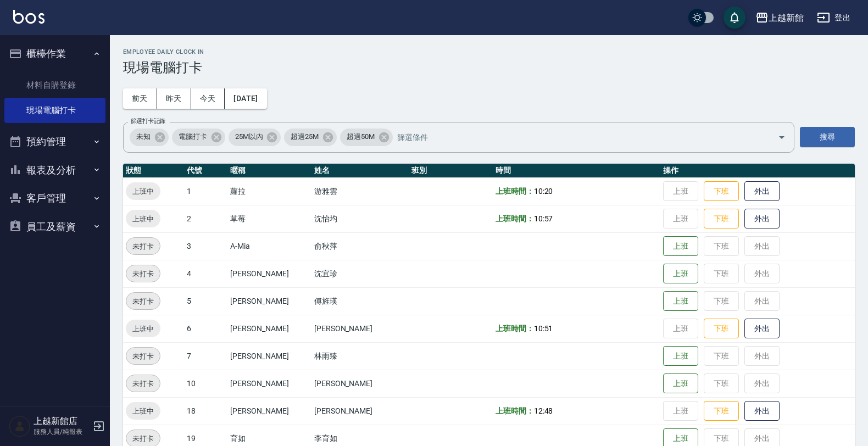 The height and width of the screenshot is (446, 868). Describe the element at coordinates (361, 137) in the screenshot. I see `span: 超過50M` at that location.